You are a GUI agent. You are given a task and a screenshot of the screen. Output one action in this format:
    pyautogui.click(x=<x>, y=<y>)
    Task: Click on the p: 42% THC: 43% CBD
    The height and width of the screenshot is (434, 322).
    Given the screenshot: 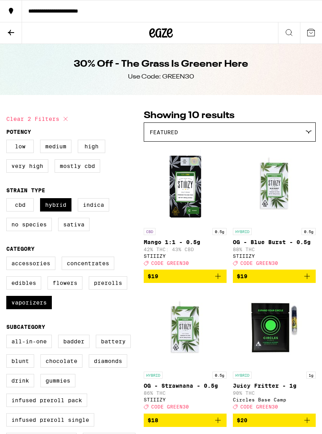 What is the action you would take?
    pyautogui.click(x=185, y=249)
    